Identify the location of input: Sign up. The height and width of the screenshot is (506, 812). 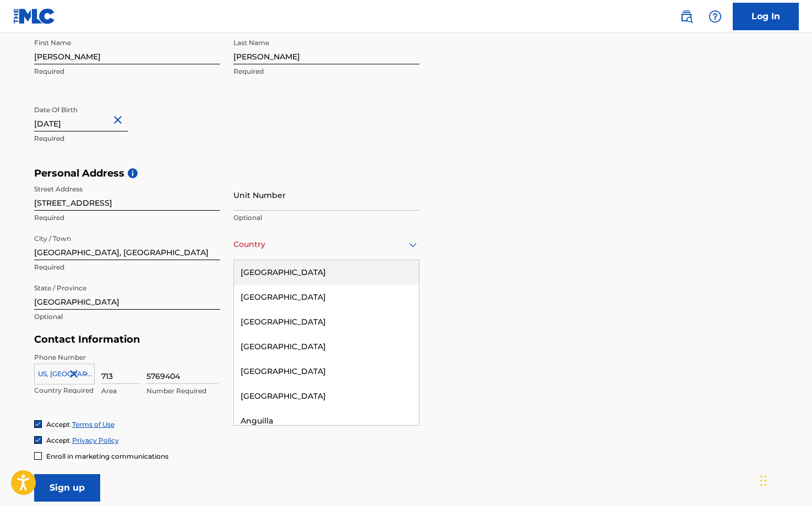
(67, 488).